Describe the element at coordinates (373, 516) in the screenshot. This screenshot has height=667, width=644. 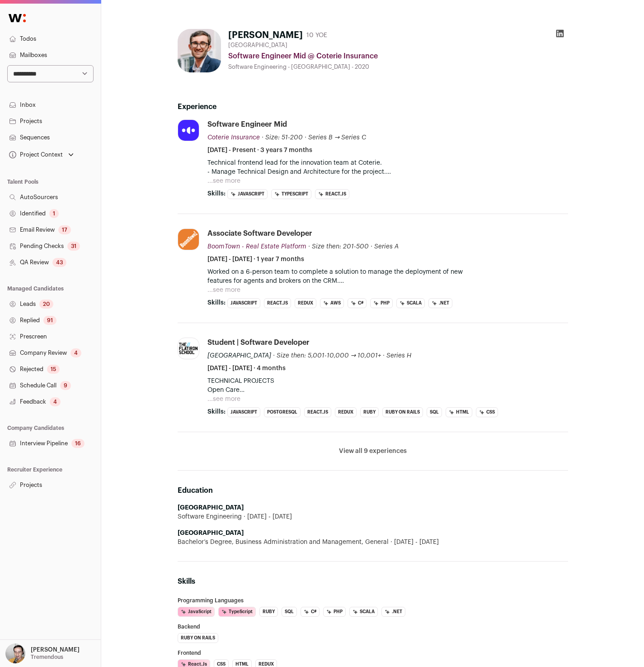
I see `div: Software Engineering` at that location.